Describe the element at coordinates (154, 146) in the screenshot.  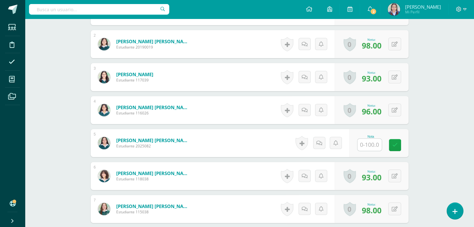
I see `span: Estudiante 2025082` at that location.